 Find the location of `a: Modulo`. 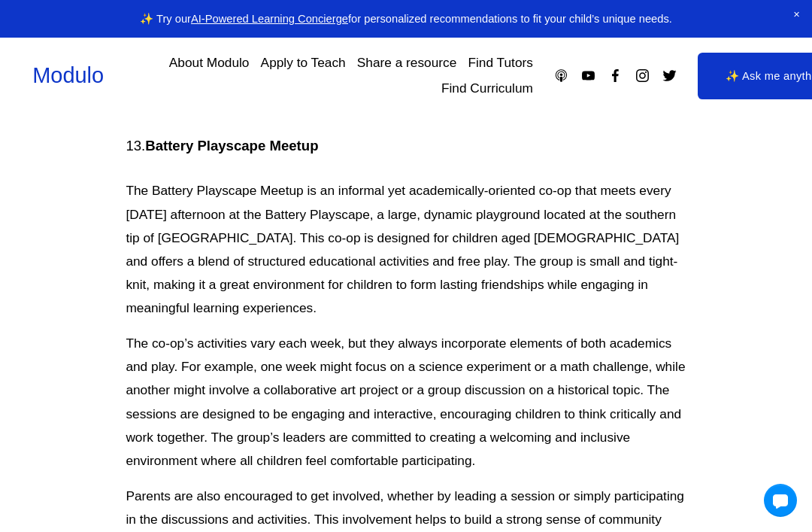

a: Modulo is located at coordinates (68, 75).